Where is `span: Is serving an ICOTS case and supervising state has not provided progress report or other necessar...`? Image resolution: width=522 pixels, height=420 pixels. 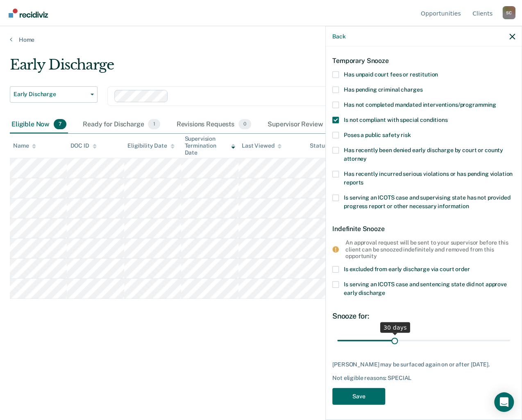
span: Is serving an ICOTS case and supervising state has not provided progress report or other necessar... is located at coordinates (427, 201).